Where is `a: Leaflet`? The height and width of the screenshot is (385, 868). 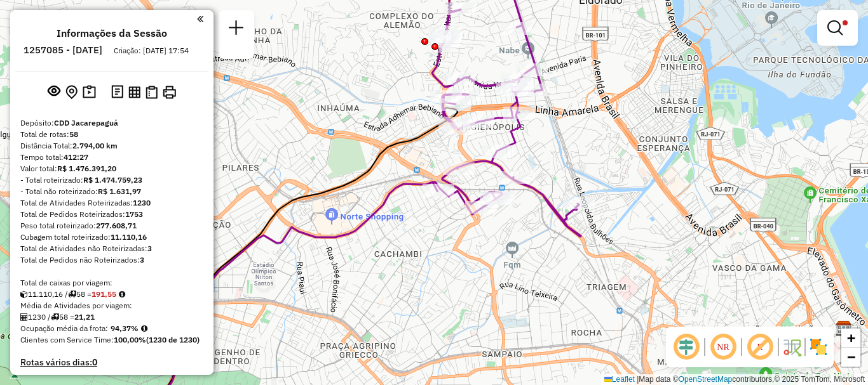
a: Leaflet is located at coordinates (619, 379).